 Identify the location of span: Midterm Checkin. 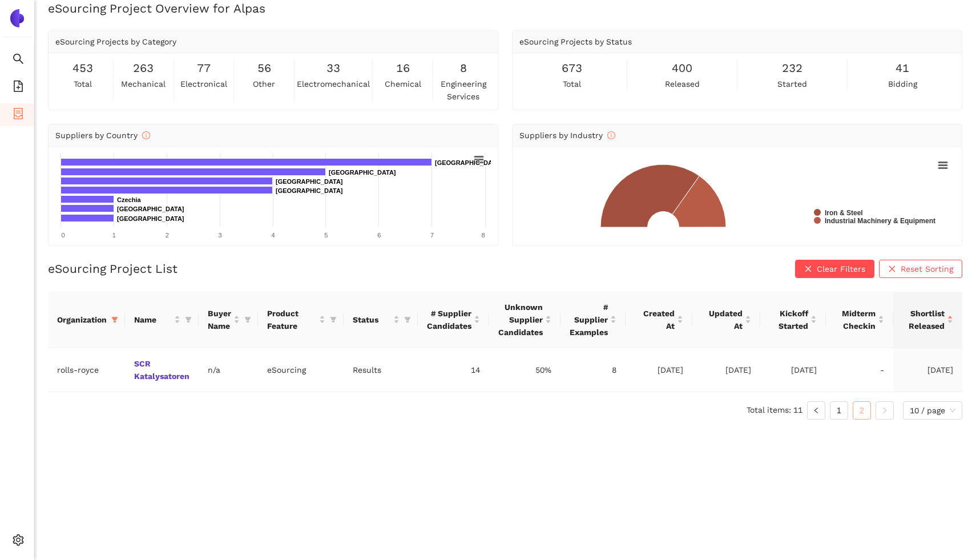
(856, 320).